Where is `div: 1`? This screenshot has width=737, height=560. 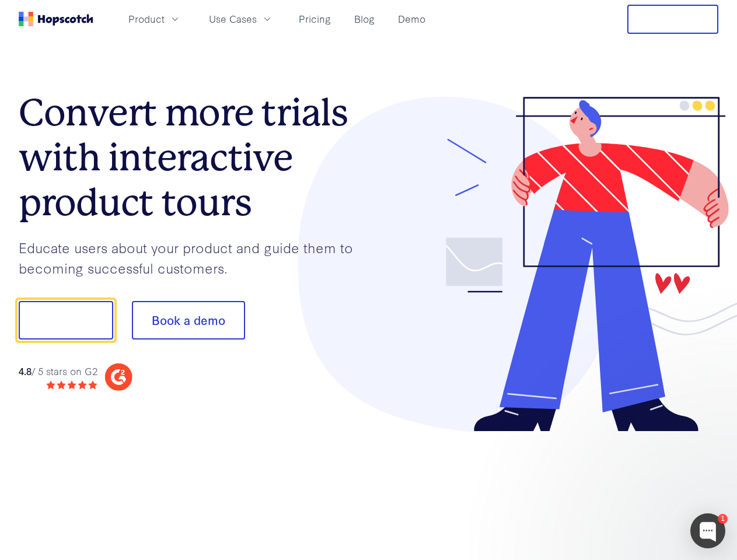 div: 1 is located at coordinates (723, 519).